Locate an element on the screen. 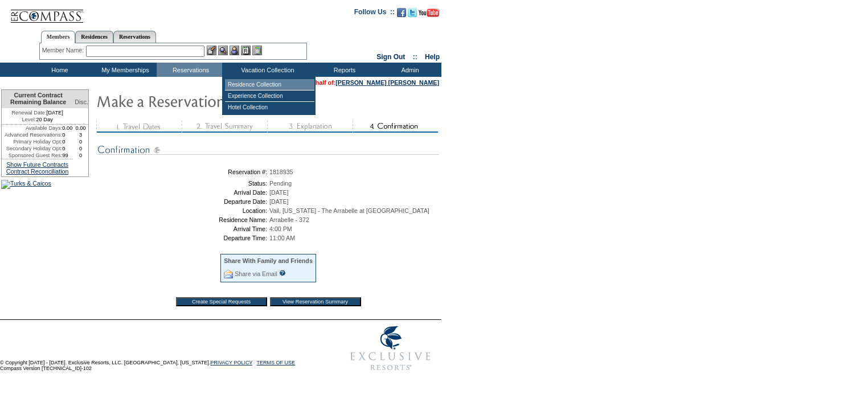 The image size is (868, 415). td: Current Contract Remaining Balance is located at coordinates (37, 99).